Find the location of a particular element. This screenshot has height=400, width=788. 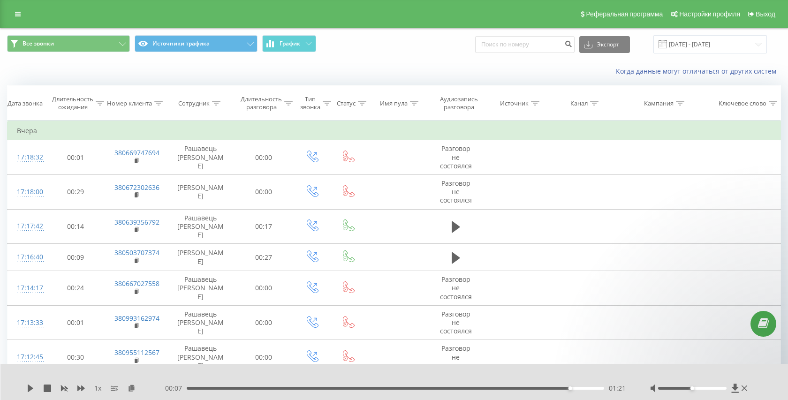

a: 380639356792 is located at coordinates (137, 222).